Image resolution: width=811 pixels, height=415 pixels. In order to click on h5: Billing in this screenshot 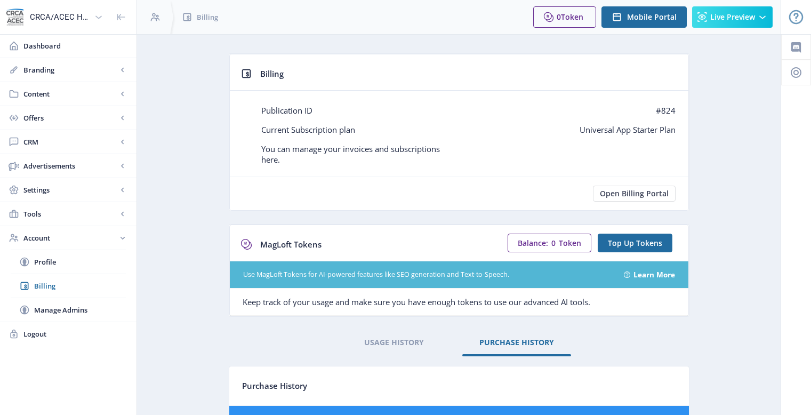, I will do `click(272, 74)`.